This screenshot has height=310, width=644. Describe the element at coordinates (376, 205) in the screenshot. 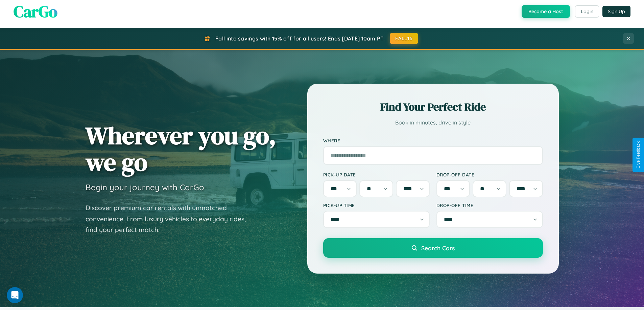

I see `label: Pick-up Time` at that location.